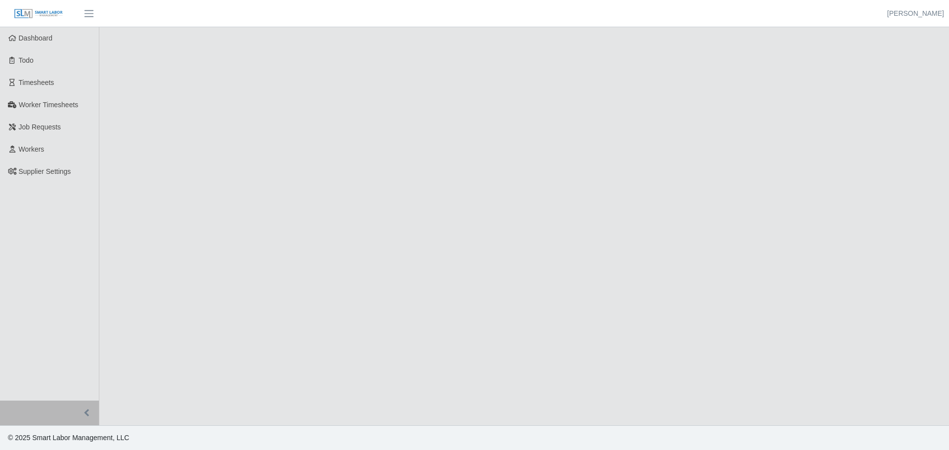 This screenshot has height=450, width=949. What do you see at coordinates (26, 60) in the screenshot?
I see `span: Todo` at bounding box center [26, 60].